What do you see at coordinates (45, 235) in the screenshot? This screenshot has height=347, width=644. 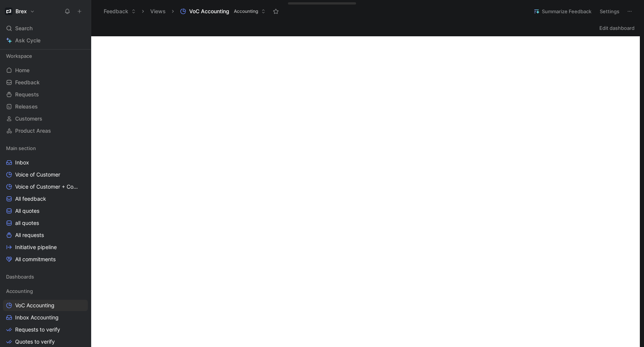 I see `a: All requests` at bounding box center [45, 235].